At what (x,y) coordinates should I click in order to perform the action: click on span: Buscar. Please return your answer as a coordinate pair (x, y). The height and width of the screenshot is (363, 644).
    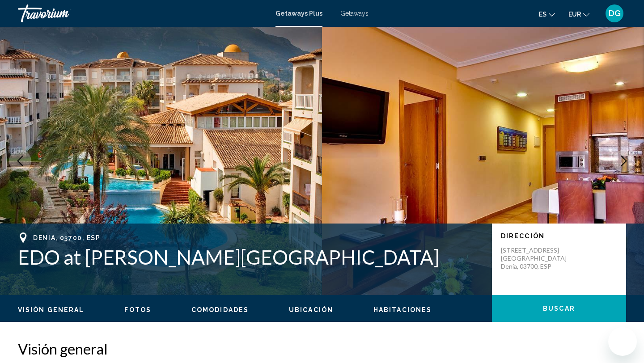
    Looking at the image, I should click on (559, 309).